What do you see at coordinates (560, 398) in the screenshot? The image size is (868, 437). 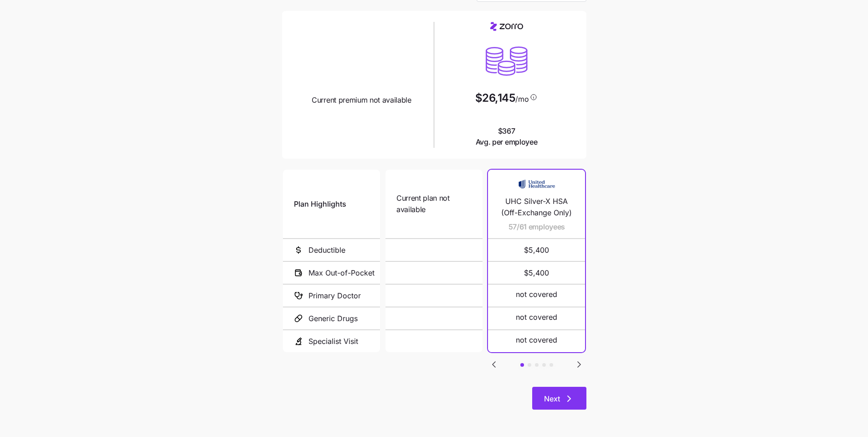 I see `button: Next` at bounding box center [560, 398].